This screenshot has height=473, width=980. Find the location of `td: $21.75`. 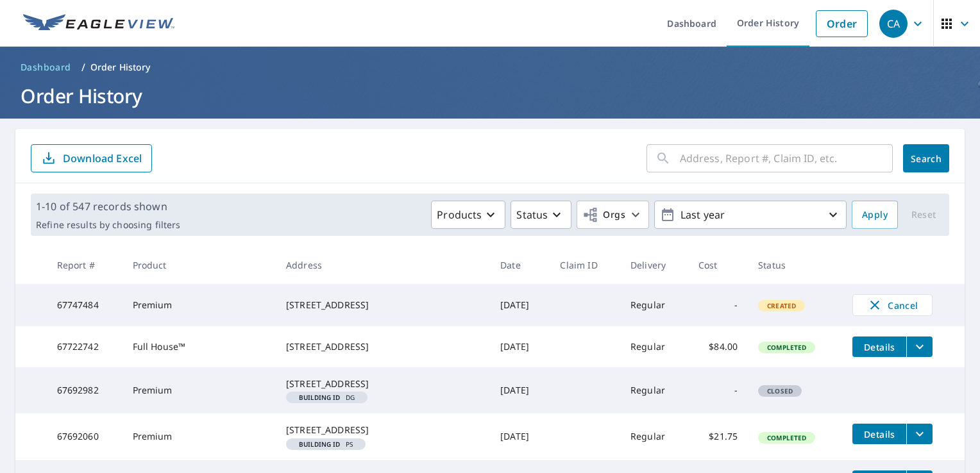

td: $21.75 is located at coordinates (718, 437).